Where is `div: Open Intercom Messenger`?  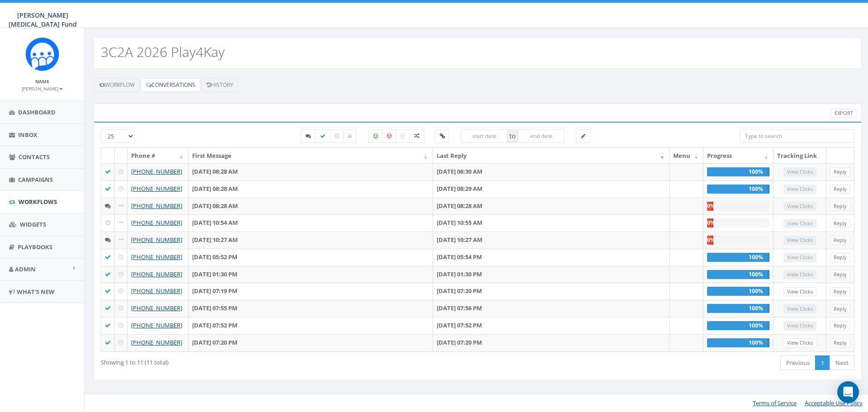
div: Open Intercom Messenger is located at coordinates (849, 392).